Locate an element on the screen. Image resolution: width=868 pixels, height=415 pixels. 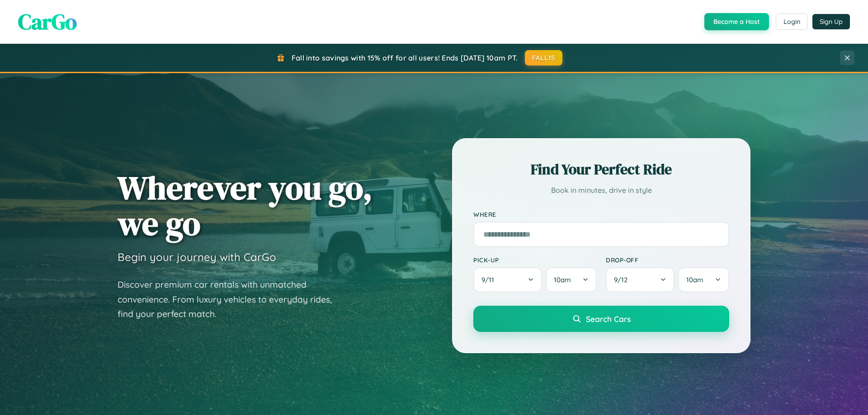
label: Drop-off is located at coordinates (667, 260).